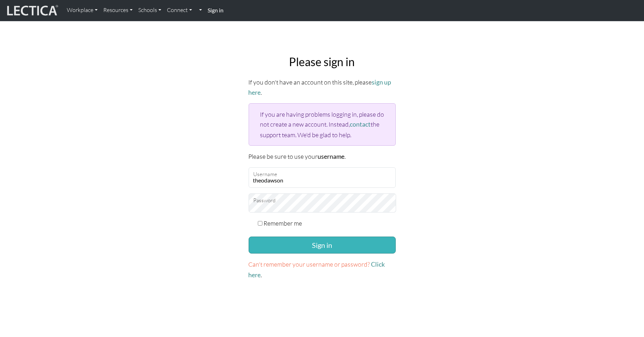  I want to click on div: If you are having problems logging in, please do not create a new account. Instead, the support t..., so click(322, 124).